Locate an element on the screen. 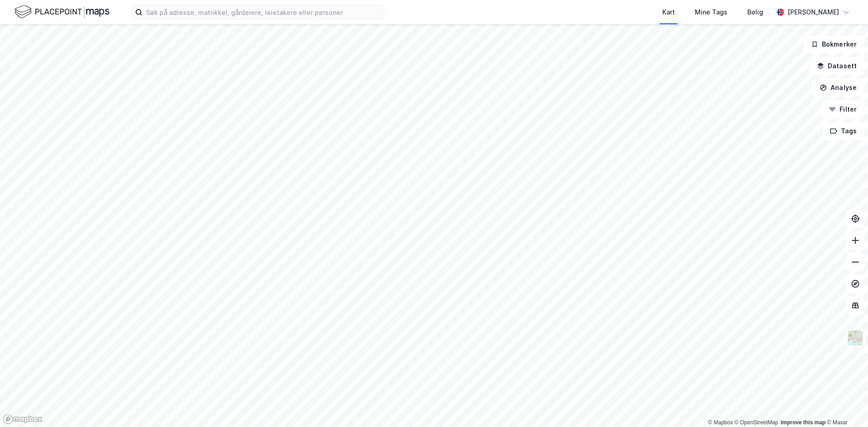  button: Filter is located at coordinates (843, 109).